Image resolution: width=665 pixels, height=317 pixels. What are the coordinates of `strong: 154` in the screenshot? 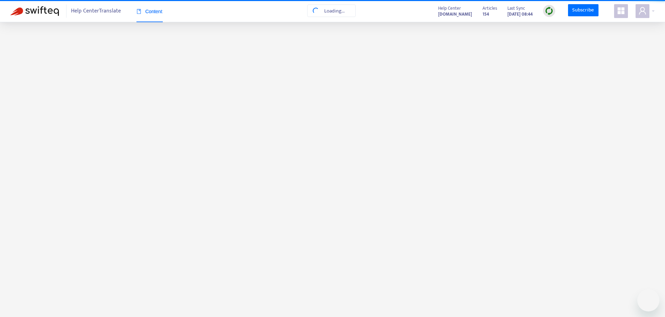 It's located at (486, 14).